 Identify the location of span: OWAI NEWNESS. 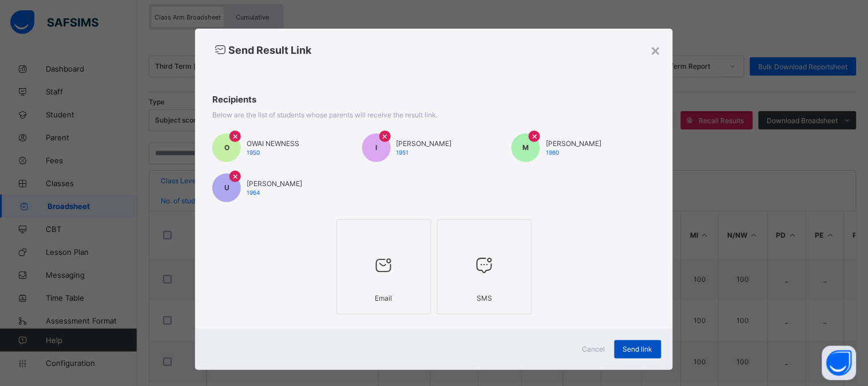
(273, 143).